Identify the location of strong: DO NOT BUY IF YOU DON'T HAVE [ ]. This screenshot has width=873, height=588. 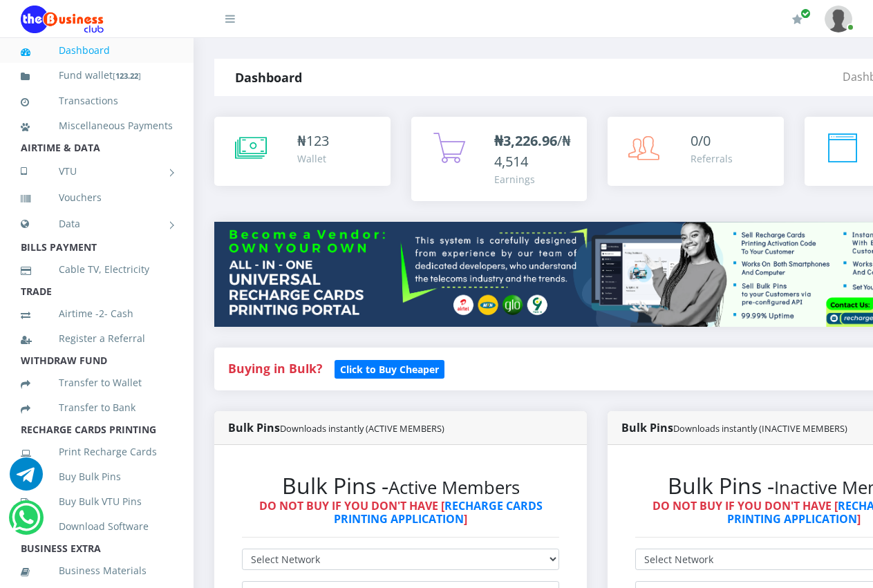
(401, 512).